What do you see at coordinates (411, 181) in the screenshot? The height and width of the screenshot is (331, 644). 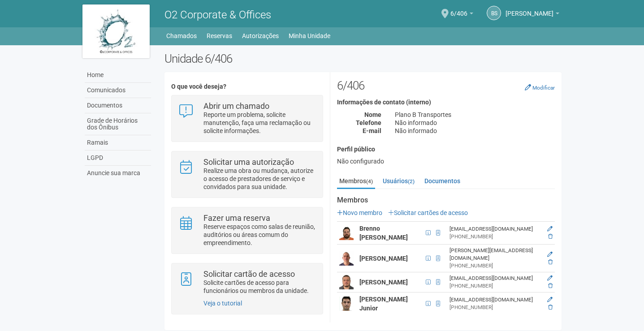 I see `small: (2)` at bounding box center [411, 181].